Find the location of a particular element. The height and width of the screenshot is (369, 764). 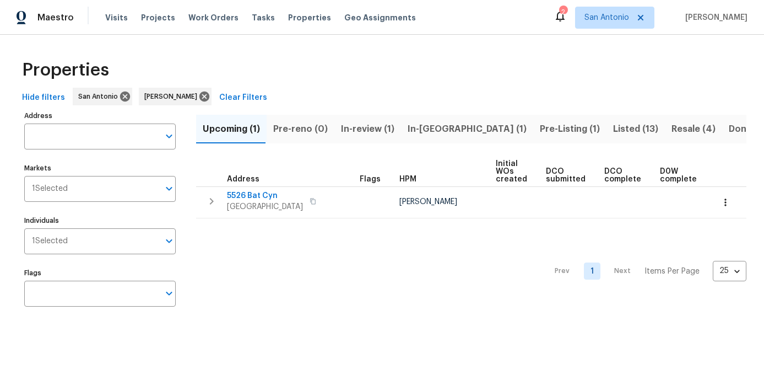

button: Clear Filters is located at coordinates (243, 98).